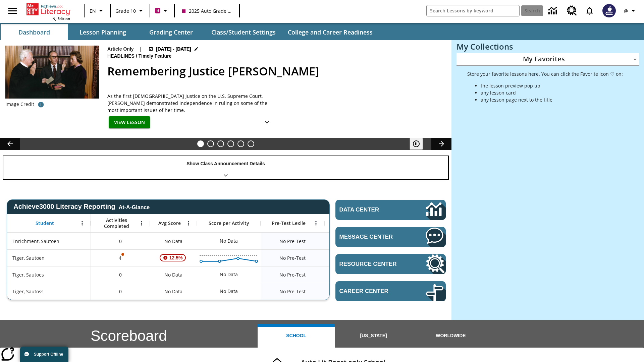 This screenshot has width=644, height=362. Describe the element at coordinates (171, 32) in the screenshot. I see `button: Grading Center` at that location.